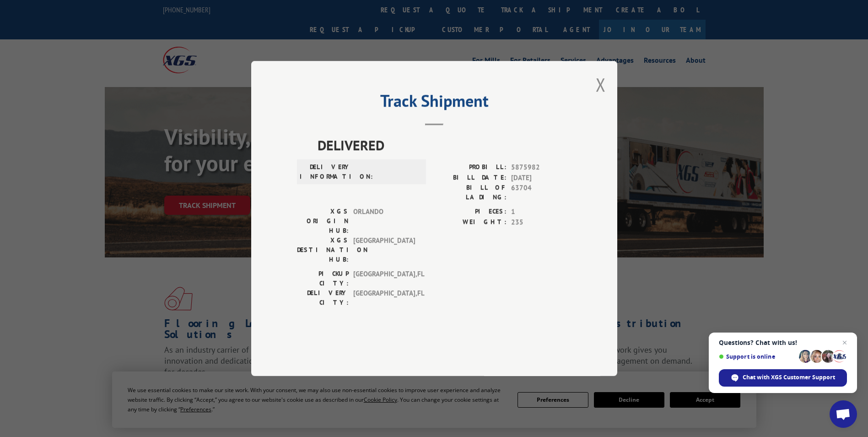 The width and height of the screenshot is (868, 437). What do you see at coordinates (322, 278) in the screenshot?
I see `label: PICKUP CITY:` at bounding box center [322, 278].